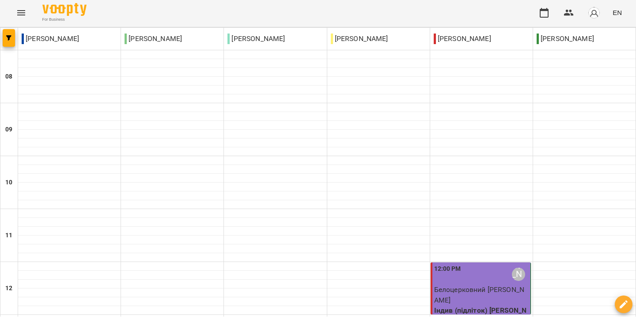 The height and width of the screenshot is (318, 636). I want to click on h6: 09, so click(9, 131).